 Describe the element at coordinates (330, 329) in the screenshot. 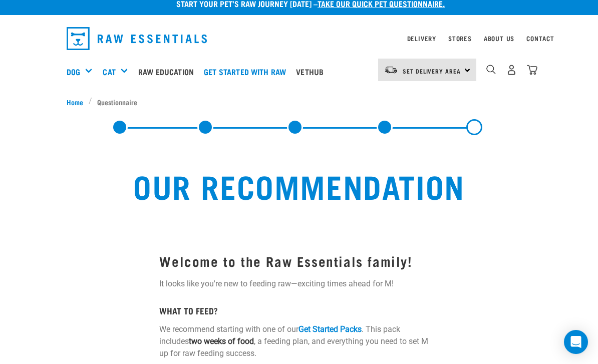

I see `a: Get Started Packs` at that location.